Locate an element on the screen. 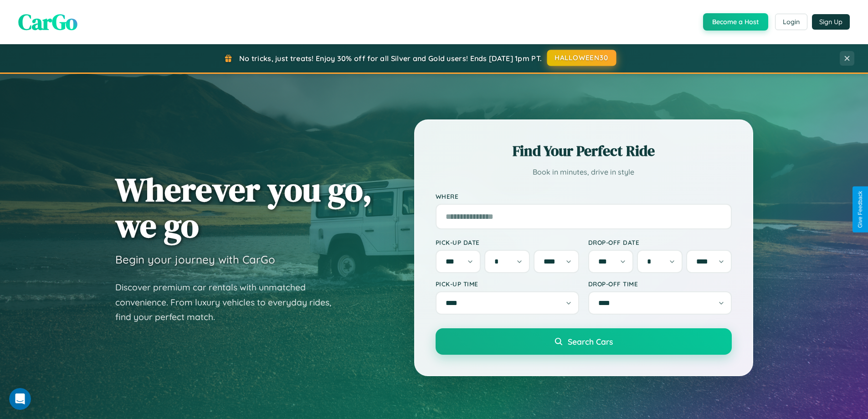 The width and height of the screenshot is (868, 419). button: HALLOWEEN30 is located at coordinates (582, 58).